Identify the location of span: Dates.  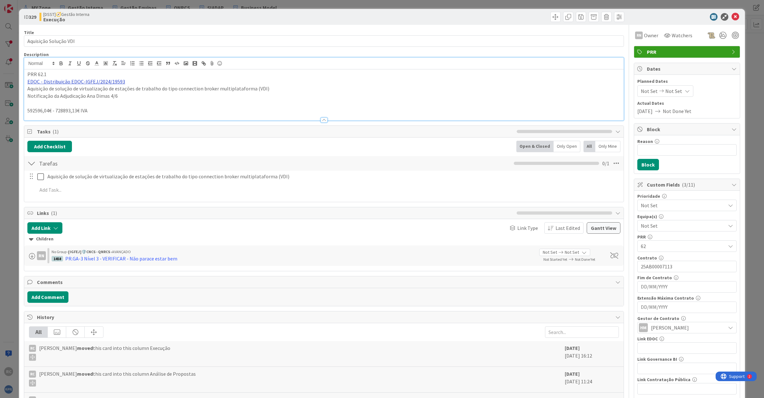
(688, 69).